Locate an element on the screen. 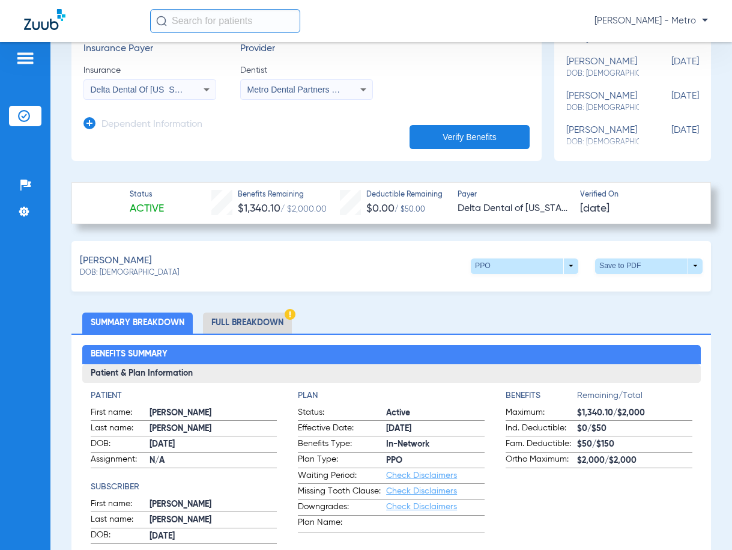 The width and height of the screenshot is (732, 550). span: Effective Date: is located at coordinates (342, 429).